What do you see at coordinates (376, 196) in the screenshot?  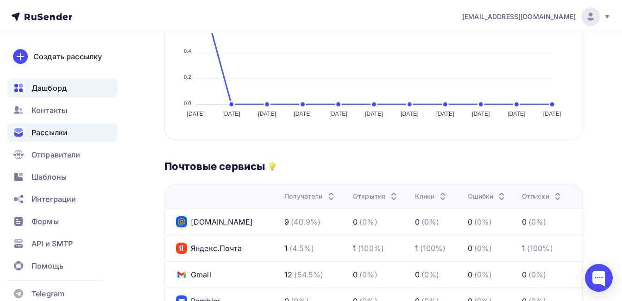 I see `div: Открытия` at bounding box center [376, 196].